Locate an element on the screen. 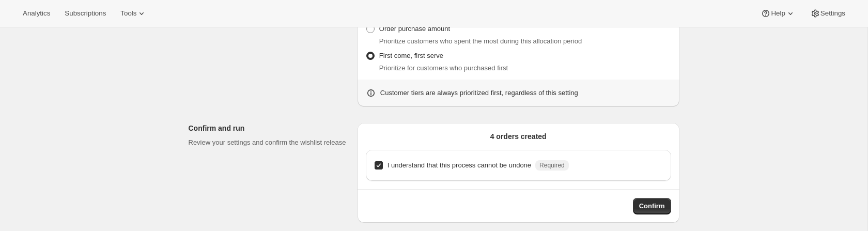 This screenshot has width=868, height=231. button: Tools is located at coordinates (133, 14).